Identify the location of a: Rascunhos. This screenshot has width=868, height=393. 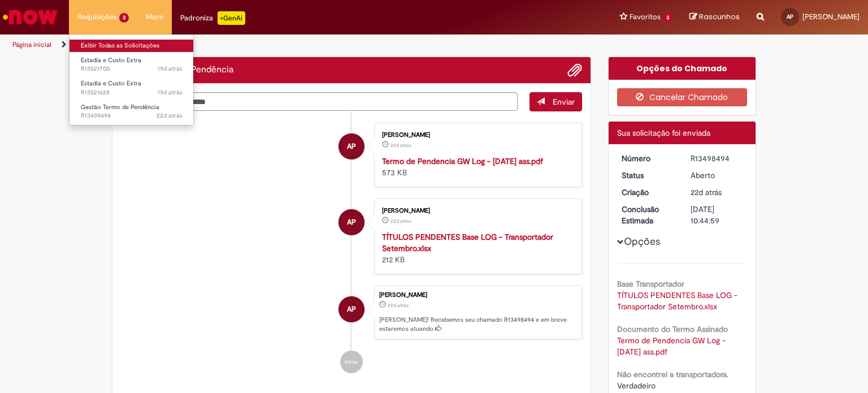
(715, 17).